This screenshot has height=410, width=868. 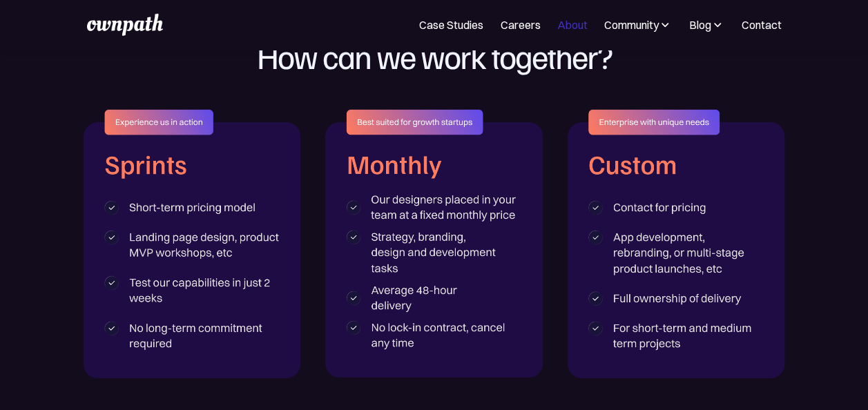 I want to click on h1: How can we work together?, so click(x=434, y=56).